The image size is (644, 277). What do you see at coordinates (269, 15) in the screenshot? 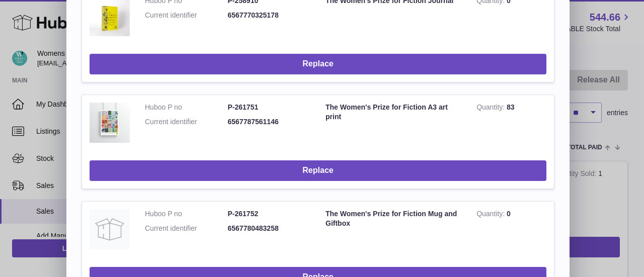
I see `dd: 6567770325178` at bounding box center [269, 15].